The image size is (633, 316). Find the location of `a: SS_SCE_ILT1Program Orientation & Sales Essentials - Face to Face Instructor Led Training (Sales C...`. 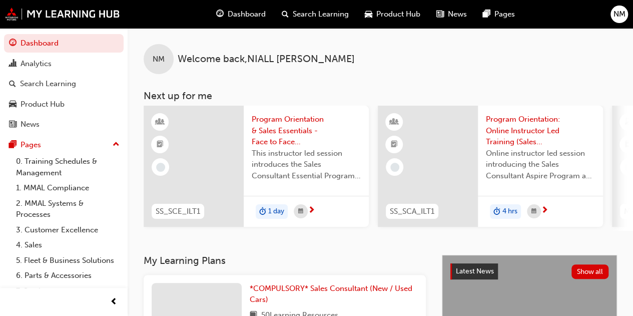

a: SS_SCE_ILT1Program Orientation & Sales Essentials - Face to Face Instructor Led Training (Sales C... is located at coordinates (256, 166).